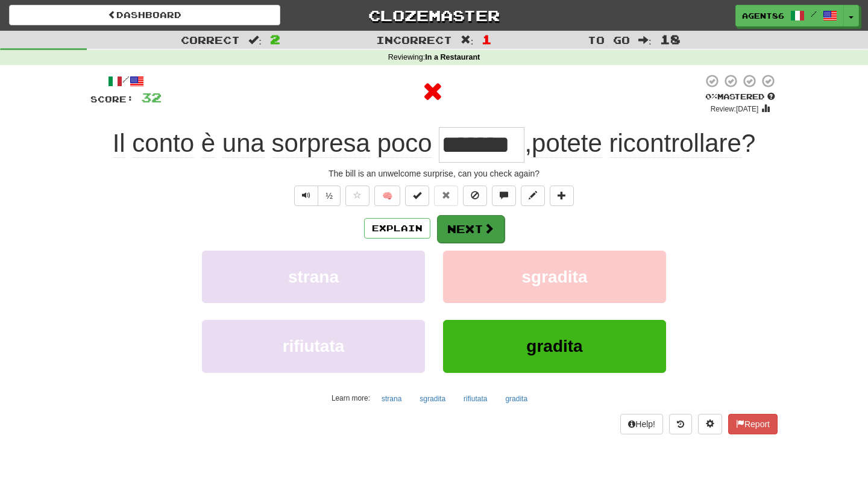 The height and width of the screenshot is (494, 868). Describe the element at coordinates (314, 346) in the screenshot. I see `span: rifiutata` at that location.